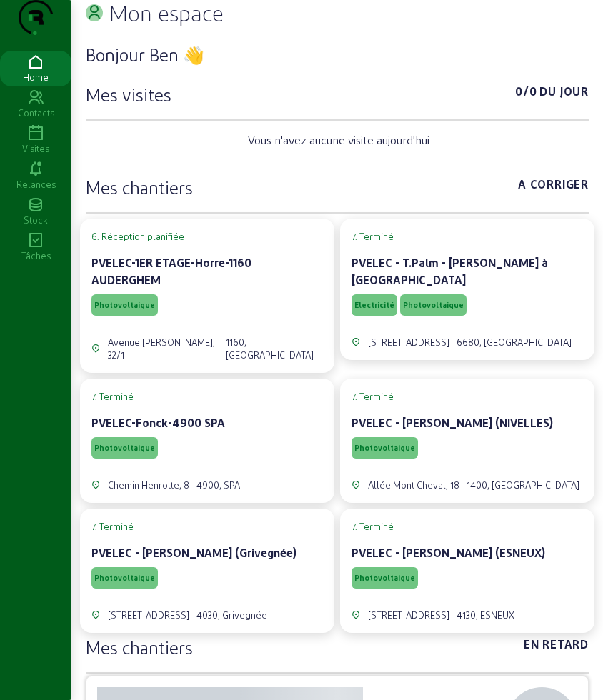 Image resolution: width=603 pixels, height=700 pixels. I want to click on h3: Mes visites, so click(129, 94).